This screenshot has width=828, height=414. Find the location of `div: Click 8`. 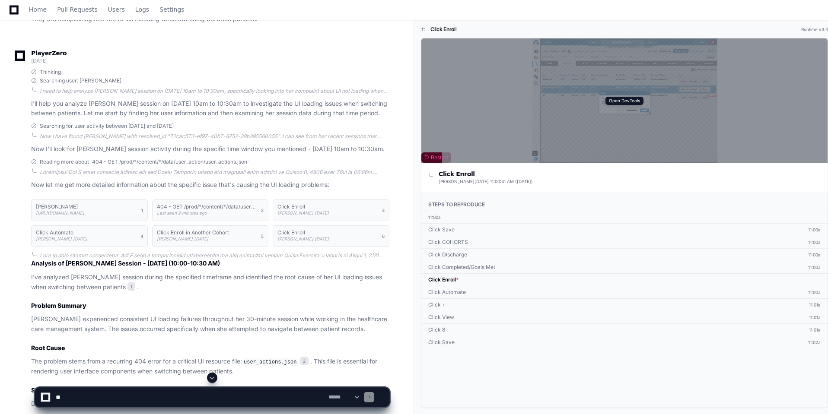

div: Click 8 is located at coordinates (436, 330).